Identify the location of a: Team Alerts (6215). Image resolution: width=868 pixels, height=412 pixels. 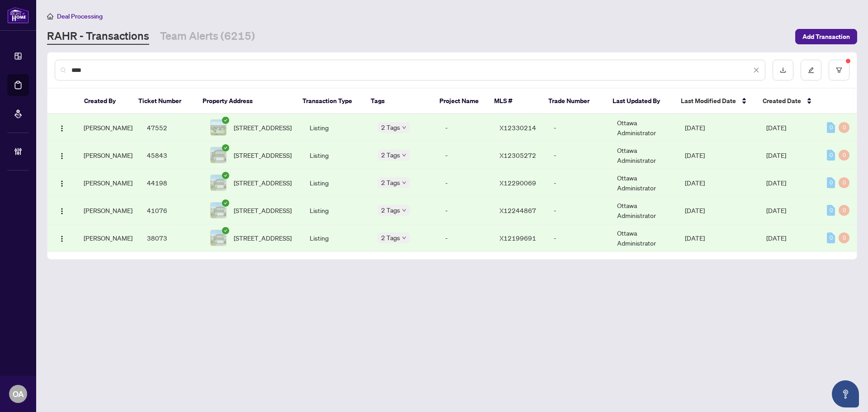
(208, 37).